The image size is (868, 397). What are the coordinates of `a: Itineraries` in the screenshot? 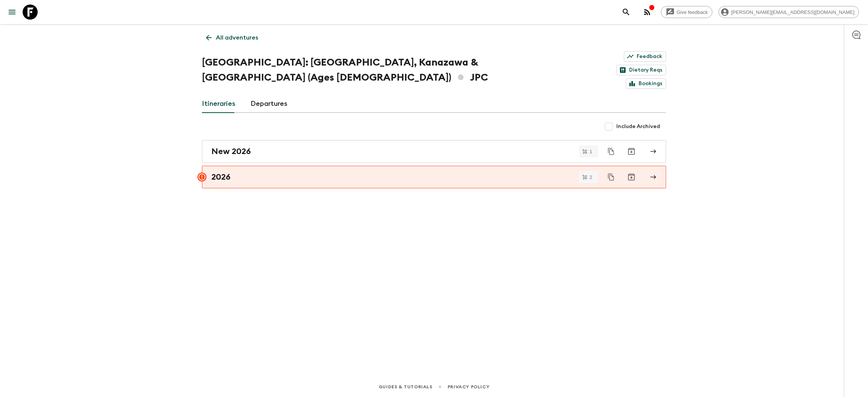 It's located at (219, 104).